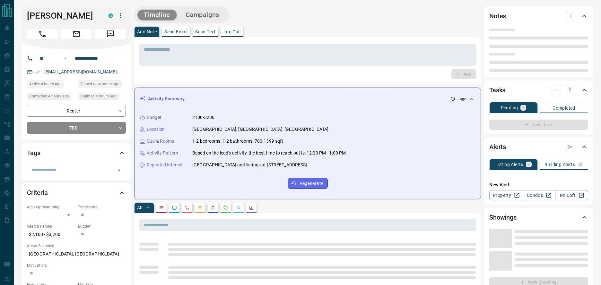 The height and width of the screenshot is (285, 601). I want to click on span: Email, so click(76, 34).